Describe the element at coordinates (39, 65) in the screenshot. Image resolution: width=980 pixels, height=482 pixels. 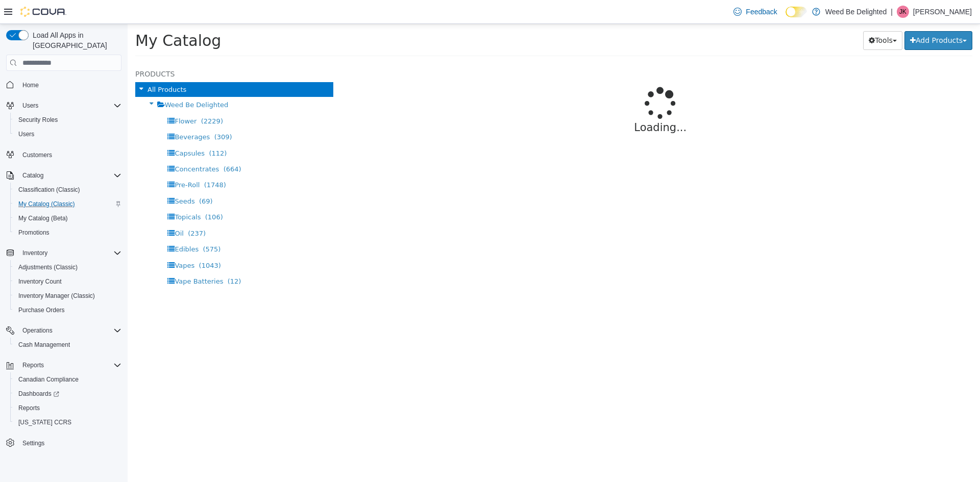
I see `span: All Products` at that location.